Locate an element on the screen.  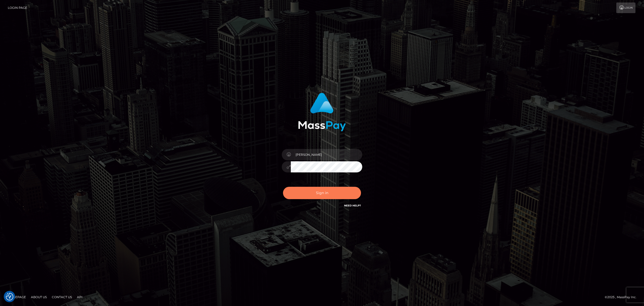
input: Username... is located at coordinates (326, 154).